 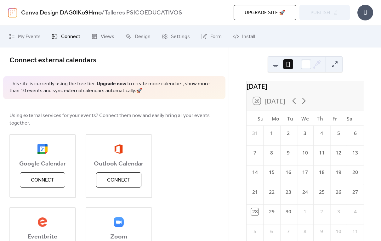 I want to click on img: google, so click(x=43, y=149).